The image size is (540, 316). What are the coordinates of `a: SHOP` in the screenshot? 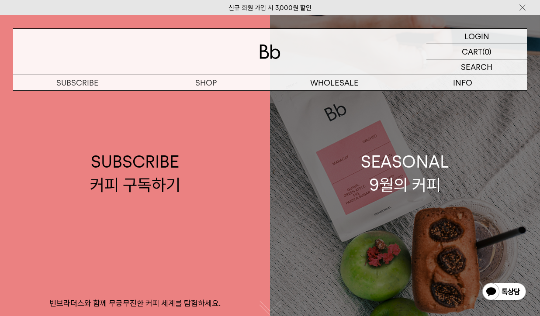 It's located at (206, 83).